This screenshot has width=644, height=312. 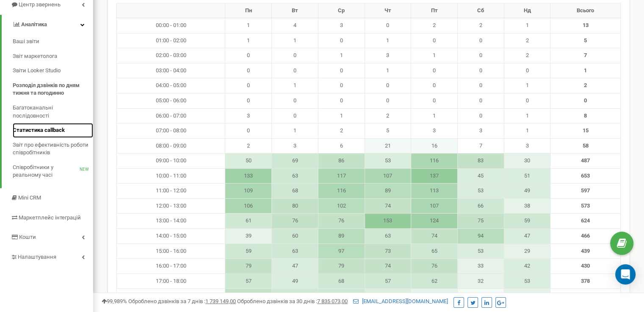 What do you see at coordinates (585, 130) in the screenshot?
I see `strong: 15` at bounding box center [585, 130].